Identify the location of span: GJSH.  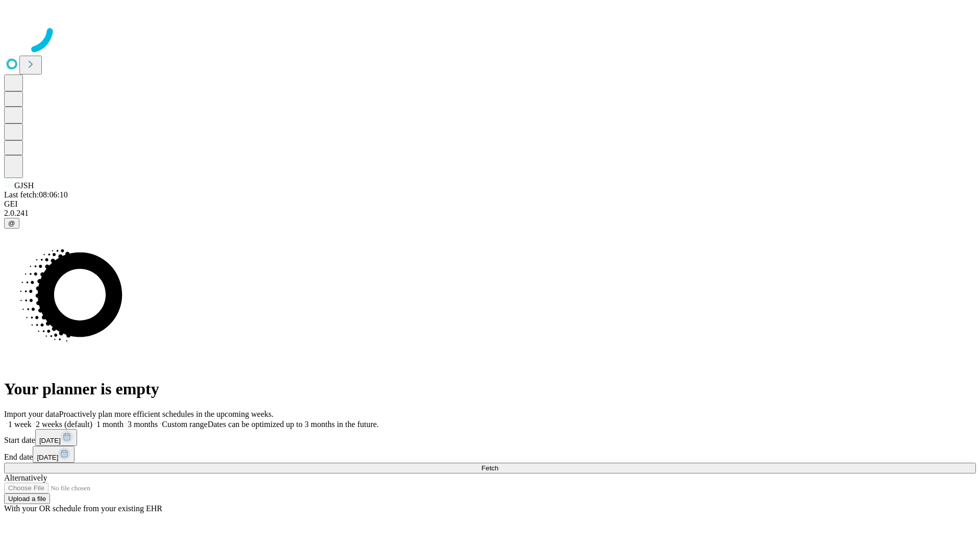
(24, 186).